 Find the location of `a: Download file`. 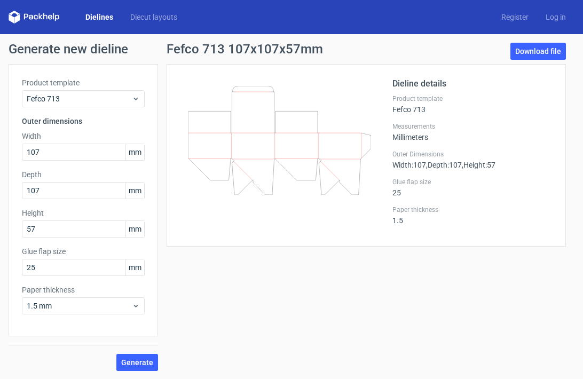

a: Download file is located at coordinates (538, 51).